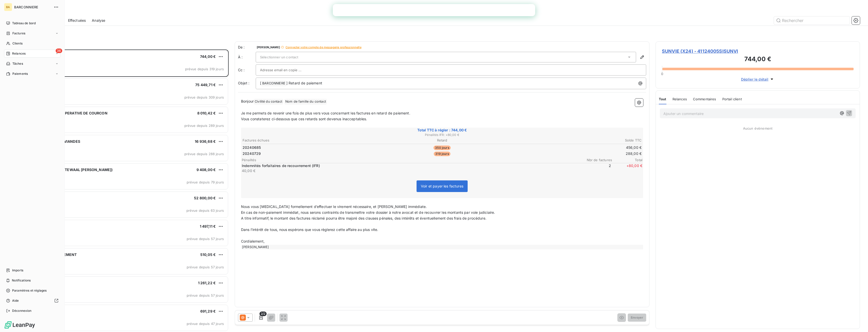 Image resolution: width=868 pixels, height=332 pixels. Describe the element at coordinates (596, 169) in the screenshot. I see `span: 2` at that location.